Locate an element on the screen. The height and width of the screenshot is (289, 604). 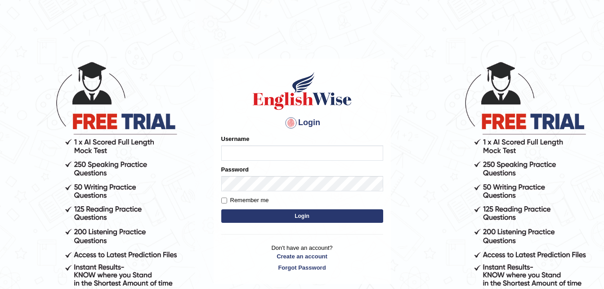
img: Logo of English Wise sign in for intelligent practice with AI is located at coordinates (302, 91).